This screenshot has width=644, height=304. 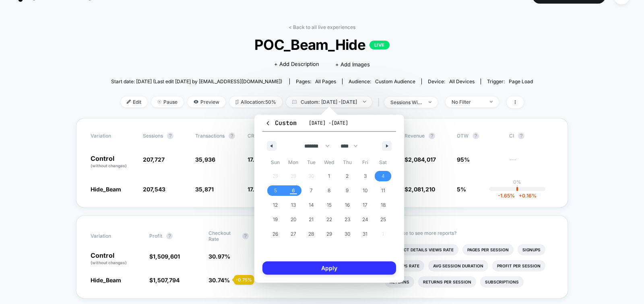 What do you see at coordinates (276, 220) in the screenshot?
I see `button: 19` at bounding box center [276, 220].